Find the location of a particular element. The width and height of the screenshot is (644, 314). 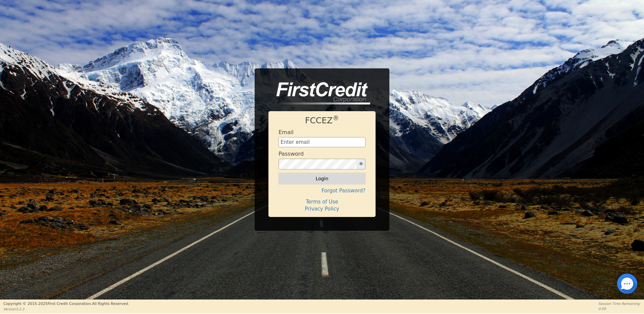

input: password is located at coordinates (318, 164).